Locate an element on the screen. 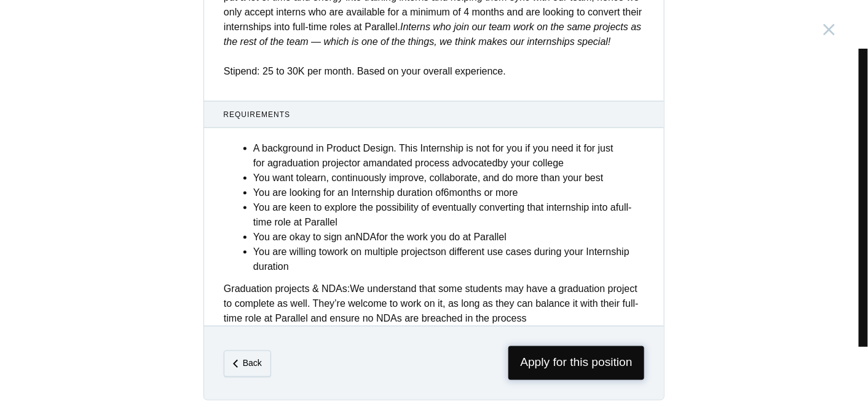  li: A background in Product Design. This Internship is not for you if you need it for just for a or a... is located at coordinates (449, 156).